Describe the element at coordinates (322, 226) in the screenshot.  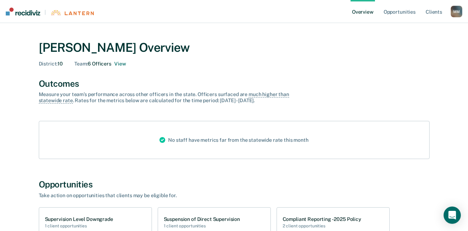
I see `h2: 2 client opportunities` at that location.